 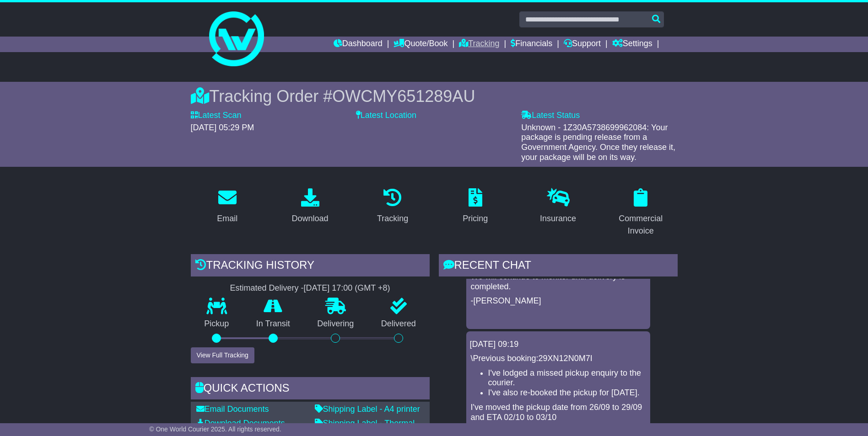 What do you see at coordinates (310, 207) in the screenshot?
I see `a: Download` at bounding box center [310, 207].